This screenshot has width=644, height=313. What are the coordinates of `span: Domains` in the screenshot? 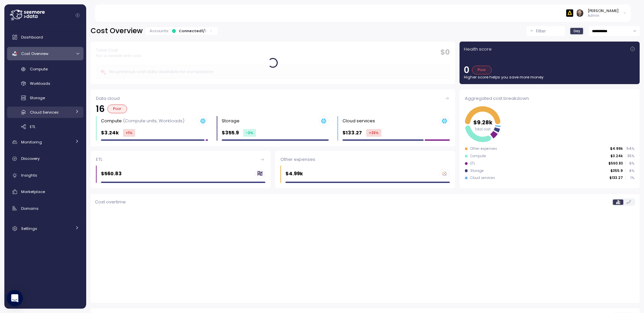 It's located at (30, 208).